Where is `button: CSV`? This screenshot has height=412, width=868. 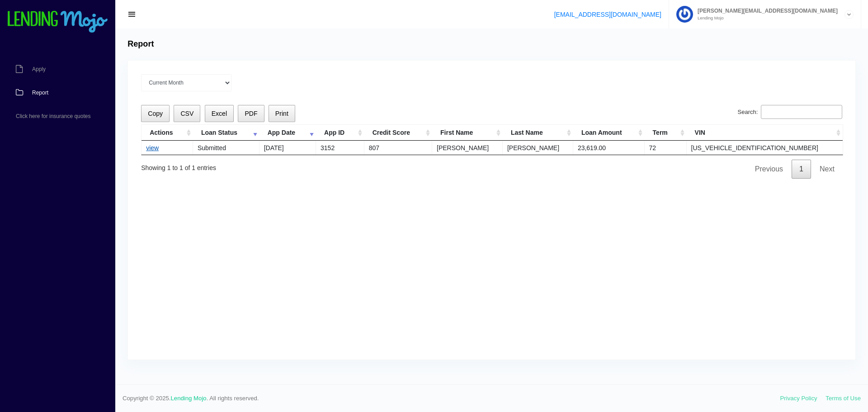 button: CSV is located at coordinates (187, 113).